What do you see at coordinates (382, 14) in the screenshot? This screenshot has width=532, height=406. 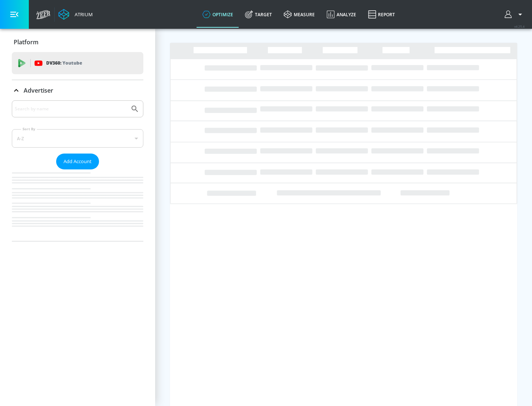 I see `a: Report` at bounding box center [382, 14].